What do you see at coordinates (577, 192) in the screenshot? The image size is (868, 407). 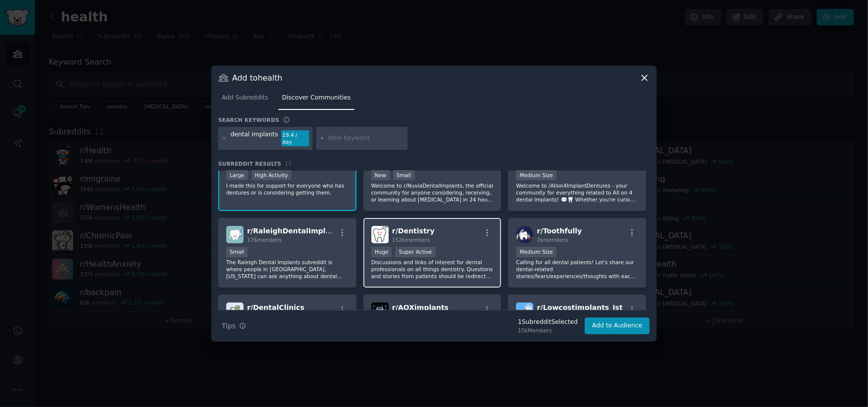 I see `p: Welcome to /Allon4ImplantDentures - your community for everything related to All on 4 dental impl...` at bounding box center [577, 192].